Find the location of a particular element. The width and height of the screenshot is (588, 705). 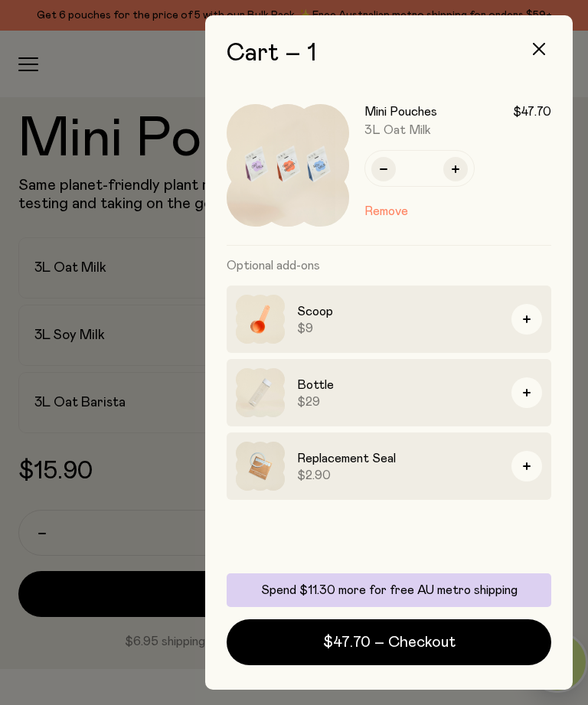

h3: Bottle is located at coordinates (398, 386).